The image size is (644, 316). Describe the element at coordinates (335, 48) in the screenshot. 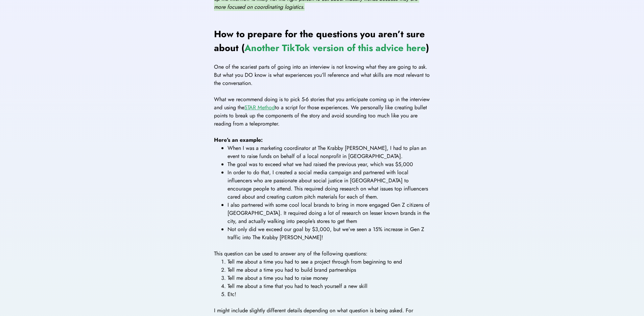

I see `a: Another TikTok version of this advice here` at that location.